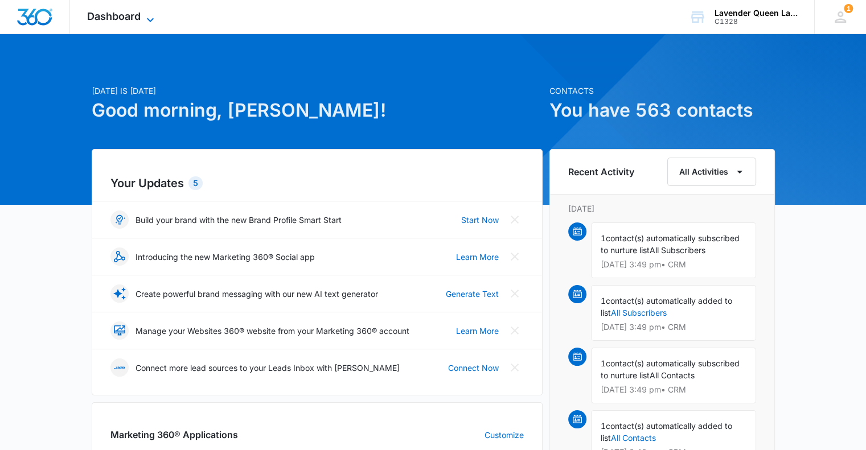 This screenshot has height=450, width=866. Describe the element at coordinates (473, 368) in the screenshot. I see `a: Connect Now` at that location.